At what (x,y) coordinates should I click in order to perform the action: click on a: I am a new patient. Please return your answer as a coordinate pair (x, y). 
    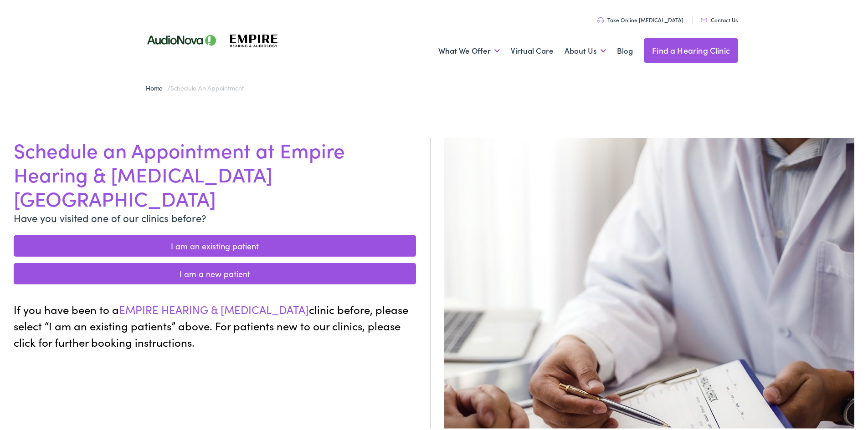
    Looking at the image, I should click on (214, 272).